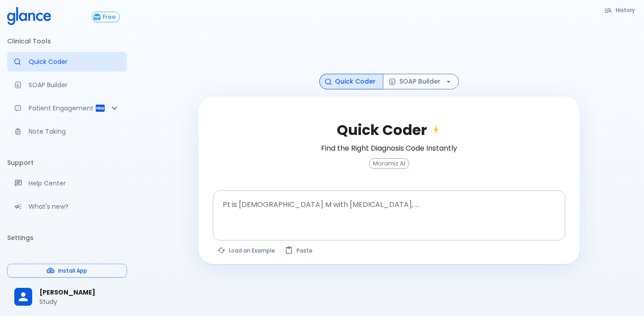 The image size is (644, 316). I want to click on li: Settings, so click(67, 238).